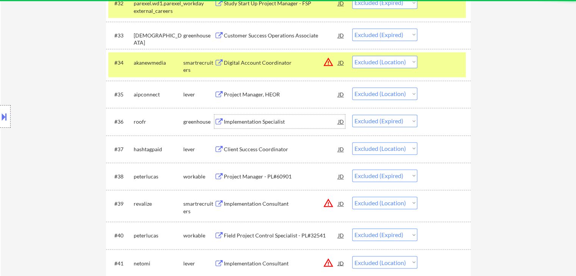 The image size is (576, 276). Describe the element at coordinates (158, 95) in the screenshot. I see `div: aipconnect` at that location.